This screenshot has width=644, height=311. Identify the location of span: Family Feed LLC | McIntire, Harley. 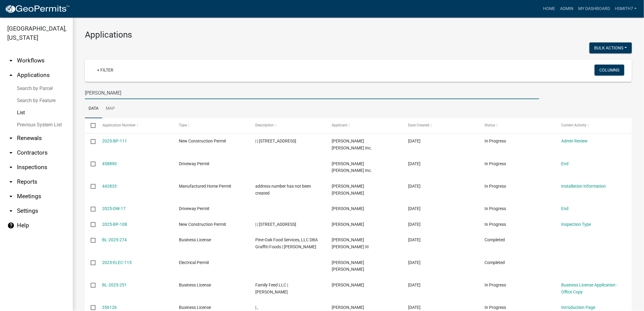
(272, 289).